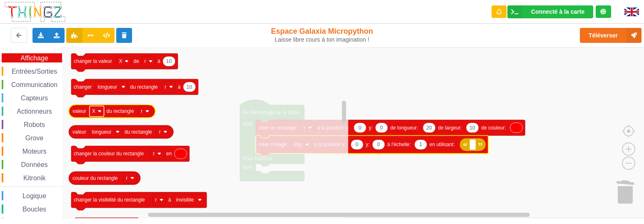  Describe the element at coordinates (35, 138) in the screenshot. I see `span: Grove` at that location.